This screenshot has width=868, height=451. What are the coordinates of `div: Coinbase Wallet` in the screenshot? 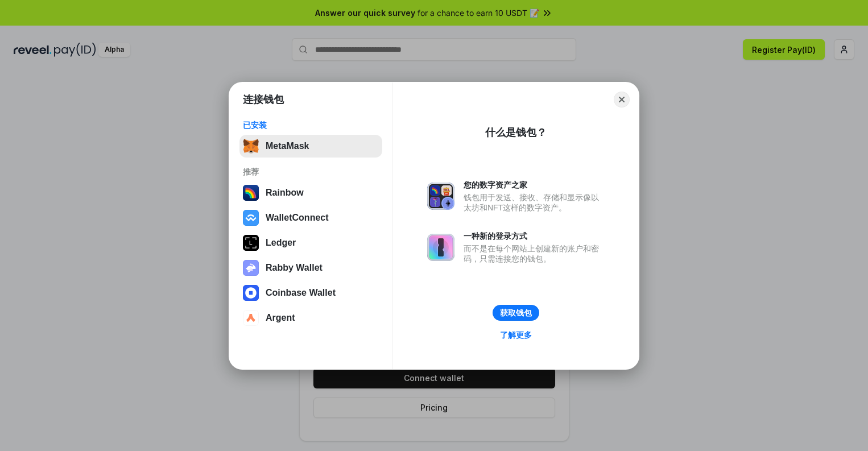 It's located at (300, 292).